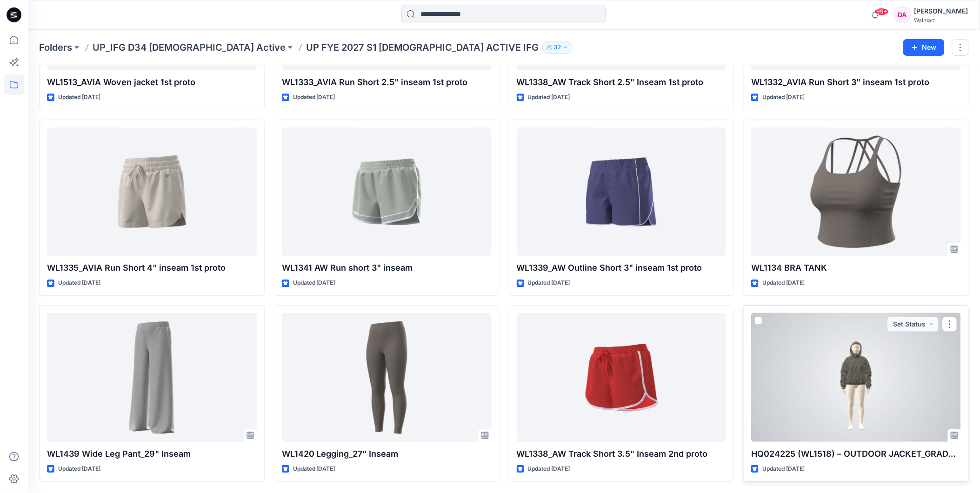 The height and width of the screenshot is (493, 980). Describe the element at coordinates (903, 15) in the screenshot. I see `div: DA` at that location.